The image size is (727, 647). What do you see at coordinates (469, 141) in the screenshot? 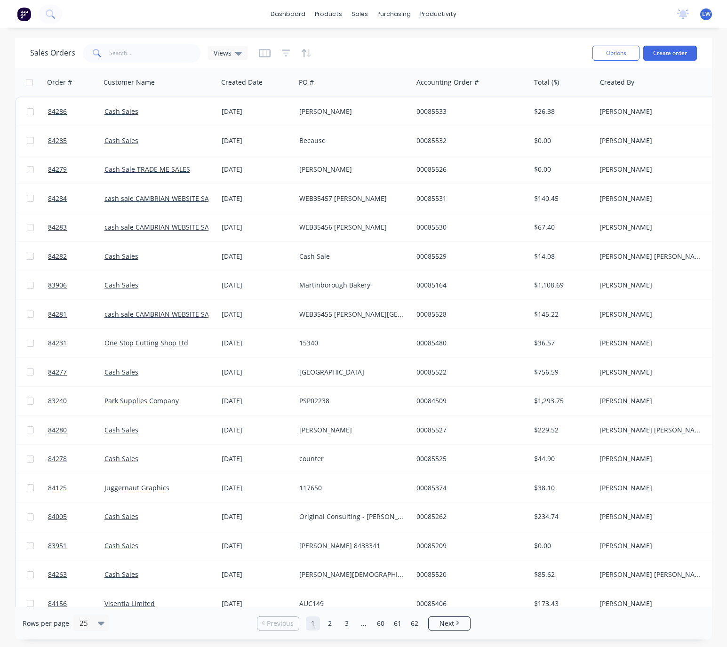
I see `div: 00085532` at bounding box center [469, 141].